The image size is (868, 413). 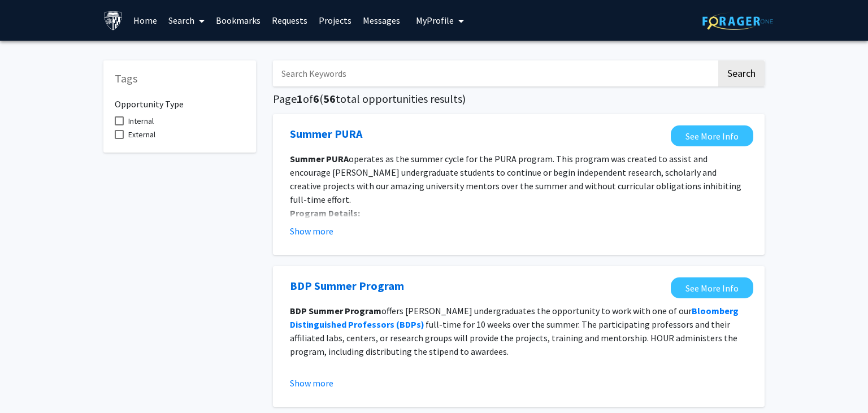 I want to click on span: Internal, so click(x=141, y=121).